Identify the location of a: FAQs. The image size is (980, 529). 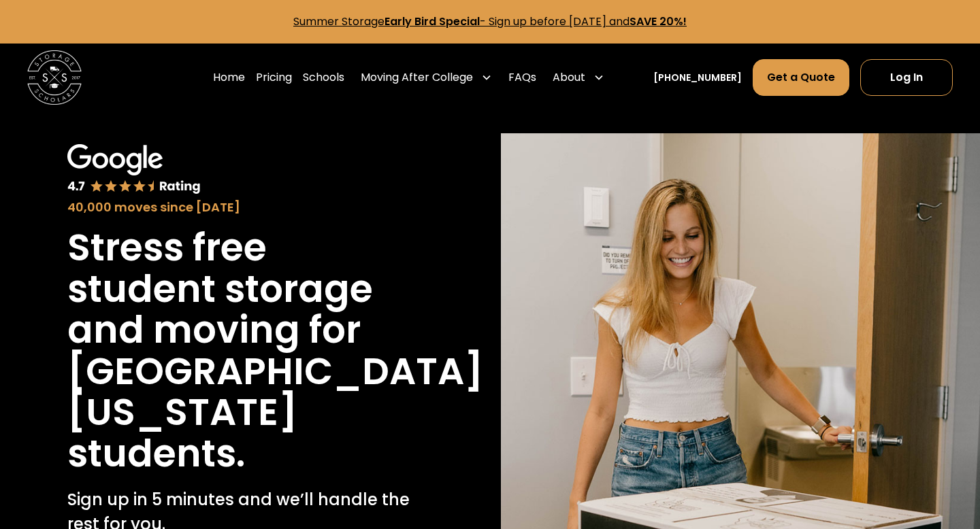
(522, 78).